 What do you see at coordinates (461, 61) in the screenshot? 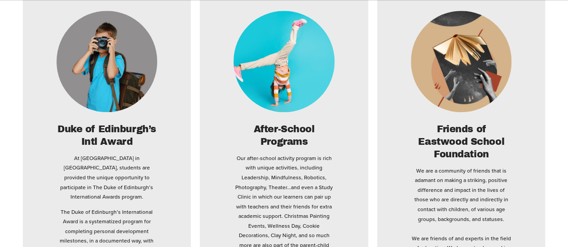
I see `img: Eastwood School` at bounding box center [461, 61].